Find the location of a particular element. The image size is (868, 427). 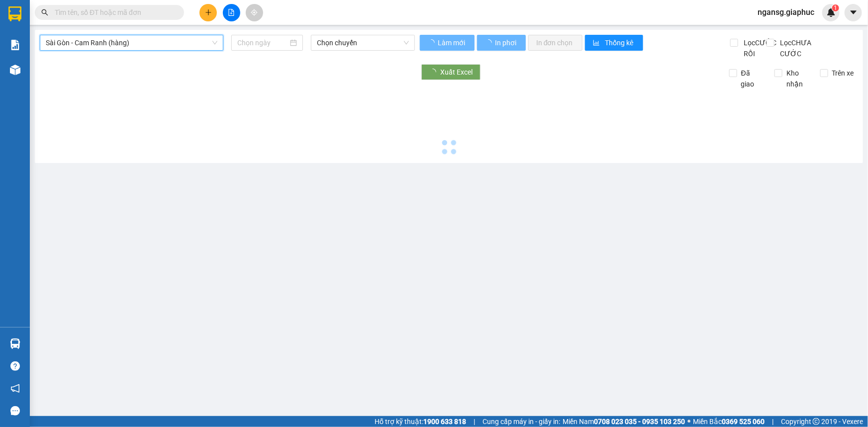

span: Làm mới is located at coordinates (452, 42).